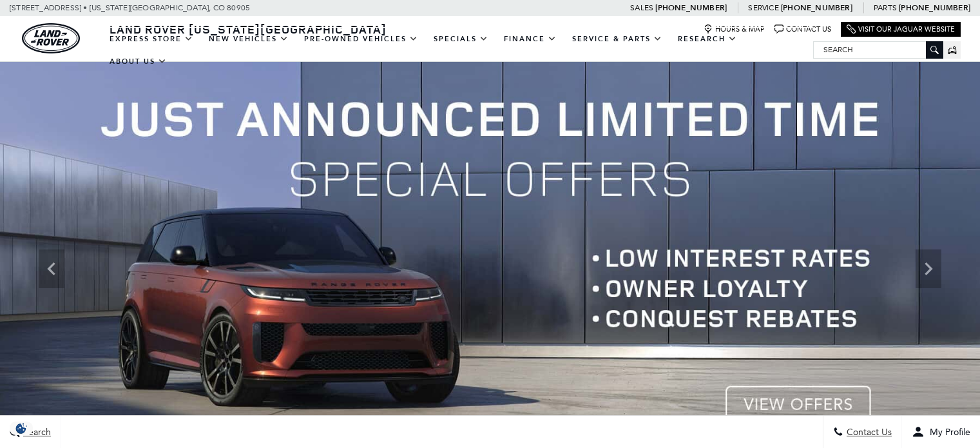  I want to click on a: EXPRESS STORE, so click(151, 39).